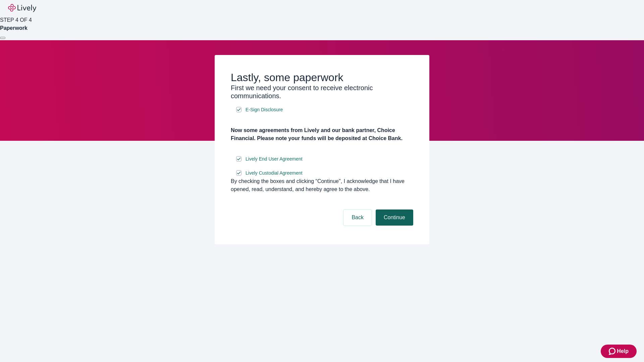 The image size is (644, 362). I want to click on h4: Now some agreements from Lively and our bank partner, Choice Financial. Please note your funds wi..., so click(322, 134).